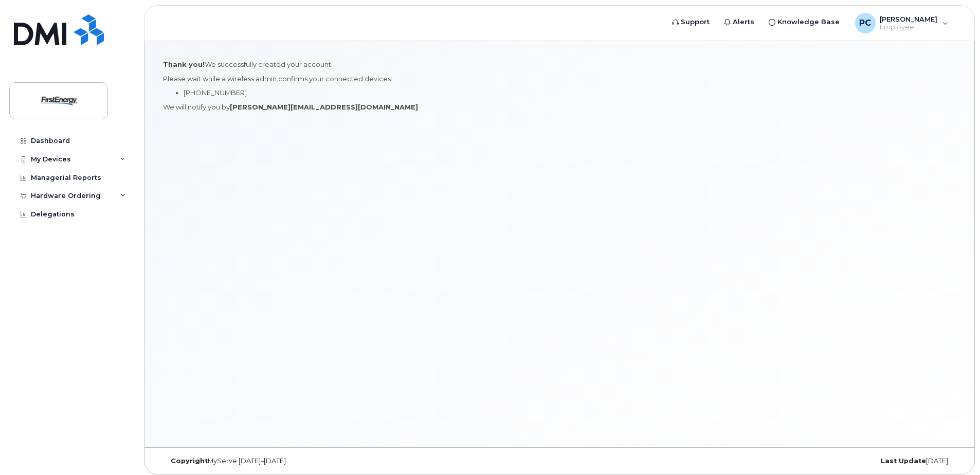  What do you see at coordinates (903, 460) in the screenshot?
I see `strong: Last Update` at bounding box center [903, 460].